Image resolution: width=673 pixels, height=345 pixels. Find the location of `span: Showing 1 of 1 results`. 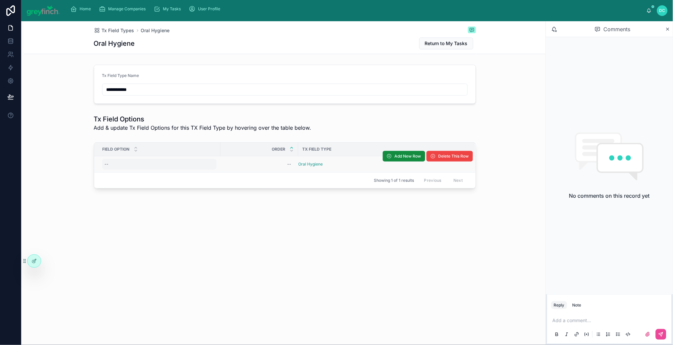

span: Showing 1 of 1 results is located at coordinates (394, 180).